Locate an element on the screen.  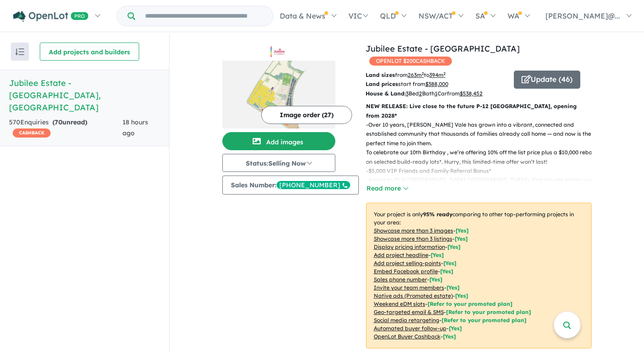
strong: ( unread) is located at coordinates (69, 122).